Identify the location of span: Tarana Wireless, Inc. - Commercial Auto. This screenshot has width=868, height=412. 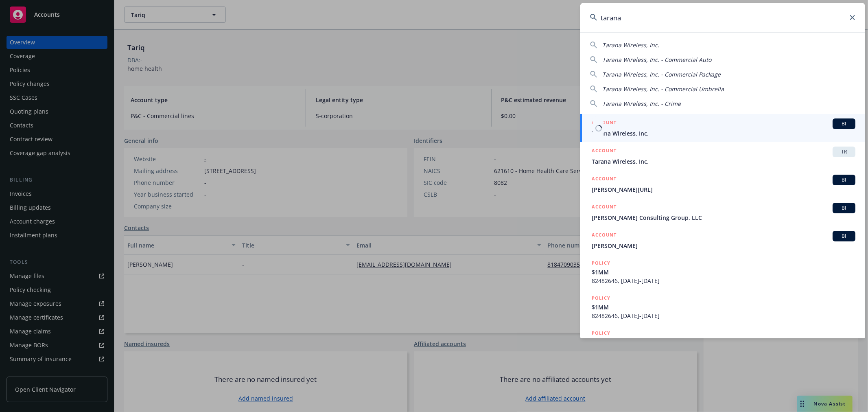
(657, 59).